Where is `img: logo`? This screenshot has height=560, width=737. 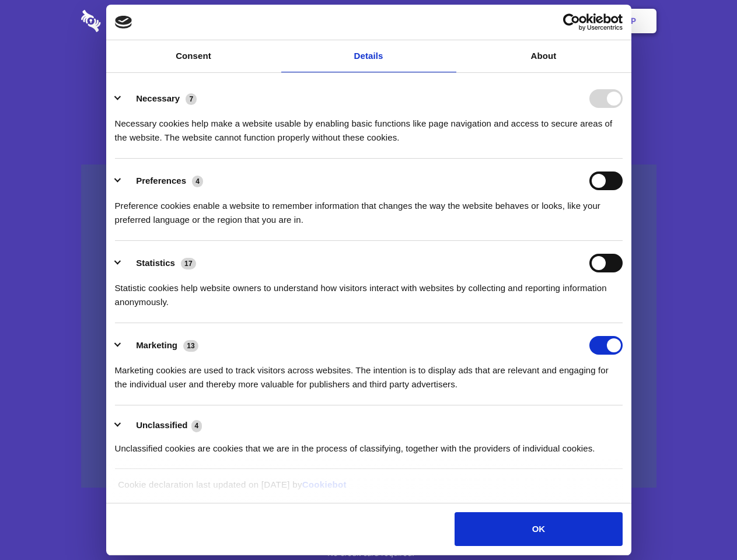
img: logo is located at coordinates (124, 22).